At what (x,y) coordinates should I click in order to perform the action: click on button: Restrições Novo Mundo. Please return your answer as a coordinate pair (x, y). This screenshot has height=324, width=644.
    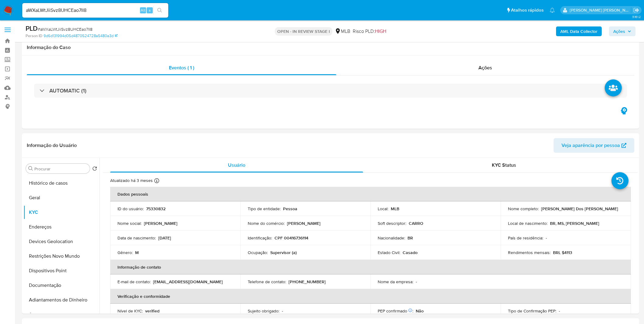
    Looking at the image, I should click on (62, 256).